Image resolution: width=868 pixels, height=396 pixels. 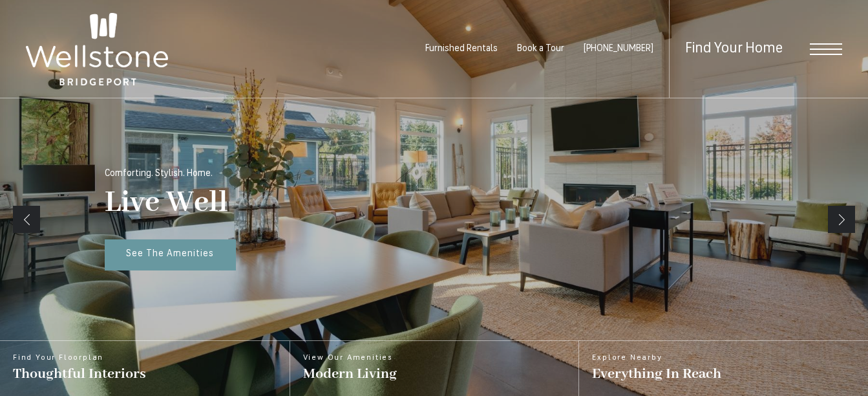 I want to click on a: Find Your Home, so click(x=734, y=48).